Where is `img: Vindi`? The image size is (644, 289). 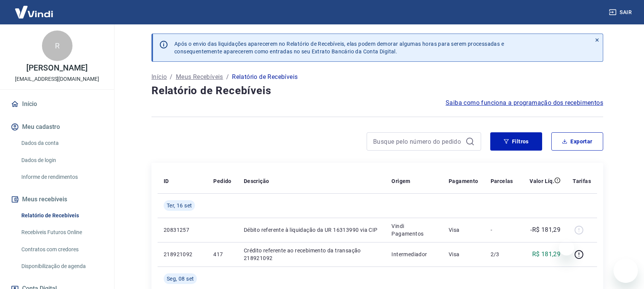
img: Vindi is located at coordinates (34, 12).